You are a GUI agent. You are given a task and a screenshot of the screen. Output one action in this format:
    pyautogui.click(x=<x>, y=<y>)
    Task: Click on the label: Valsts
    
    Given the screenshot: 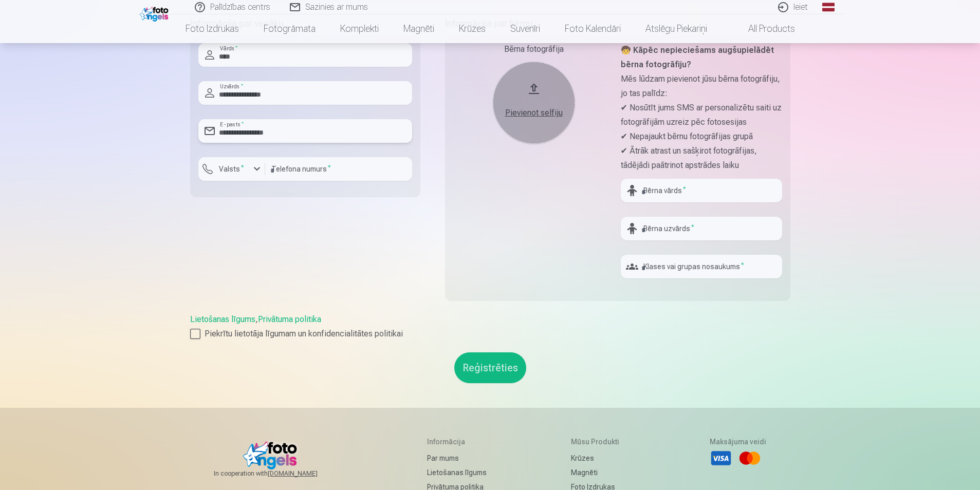 What is the action you would take?
    pyautogui.click(x=231, y=169)
    